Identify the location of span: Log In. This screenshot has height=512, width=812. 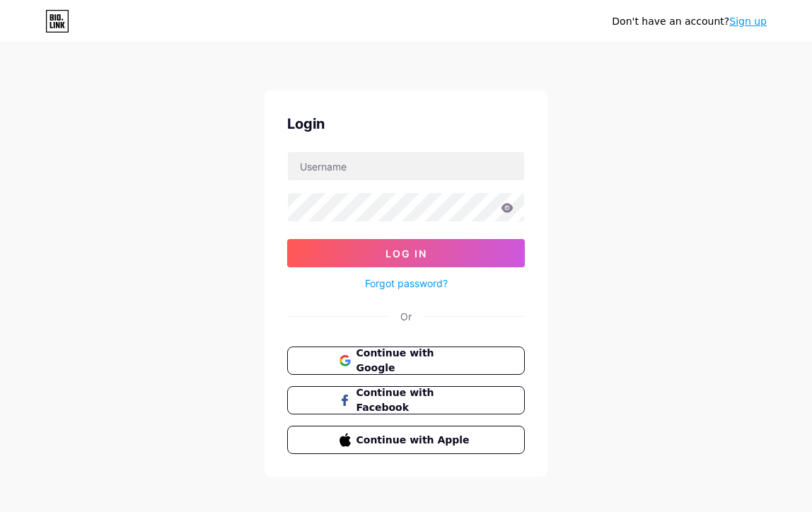
(406, 253).